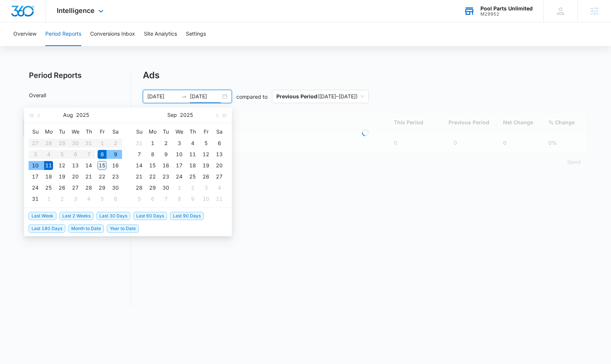  Describe the element at coordinates (166, 177) in the screenshot. I see `td: 2025-09-23` at that location.